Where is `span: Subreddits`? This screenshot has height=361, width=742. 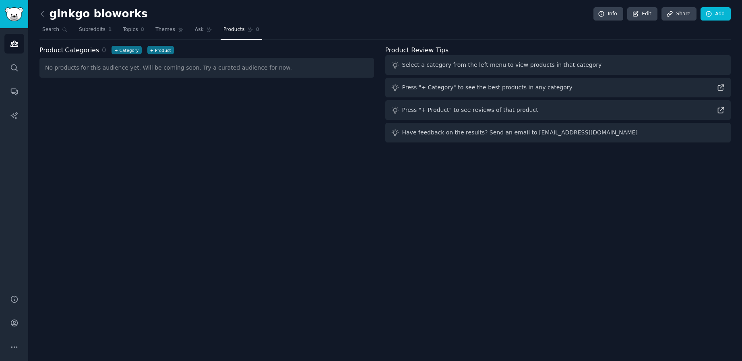
span: Subreddits is located at coordinates (92, 30).